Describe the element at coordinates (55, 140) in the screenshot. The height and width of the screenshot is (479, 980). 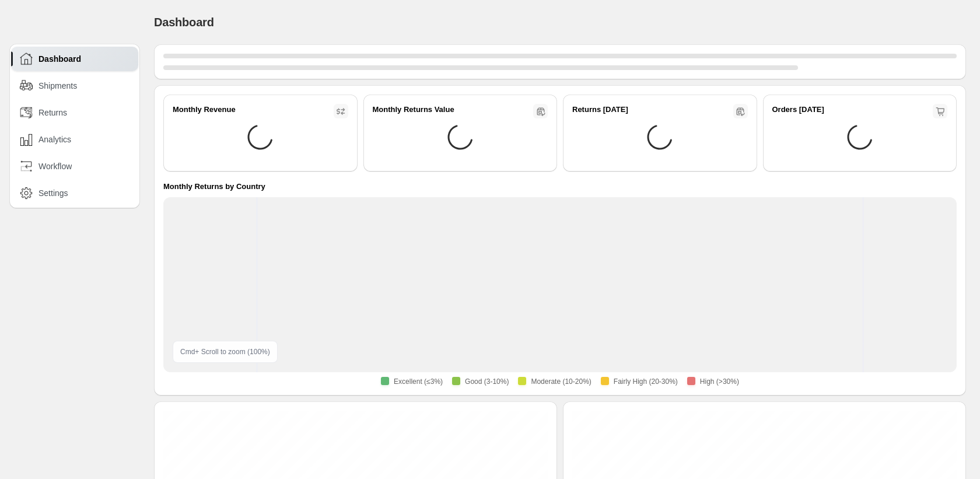
I see `span: Analytics` at that location.